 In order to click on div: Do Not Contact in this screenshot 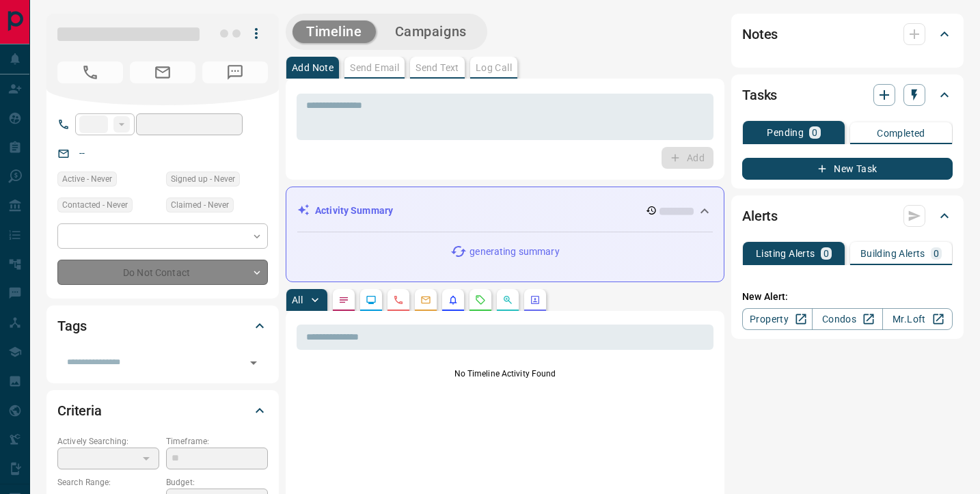, I will do `click(163, 272)`.